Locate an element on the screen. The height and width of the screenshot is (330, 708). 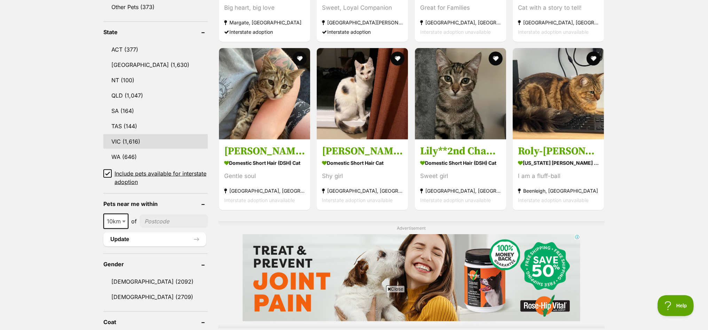
a: NT (100) is located at coordinates (156, 80).